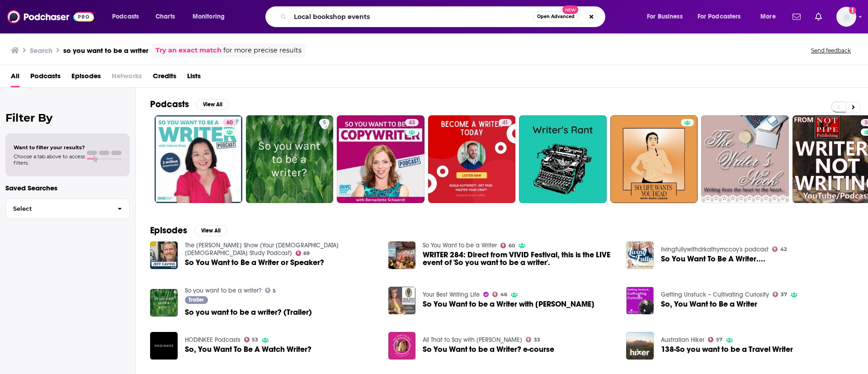 This screenshot has height=374, width=868. I want to click on span: 42, so click(783, 249).